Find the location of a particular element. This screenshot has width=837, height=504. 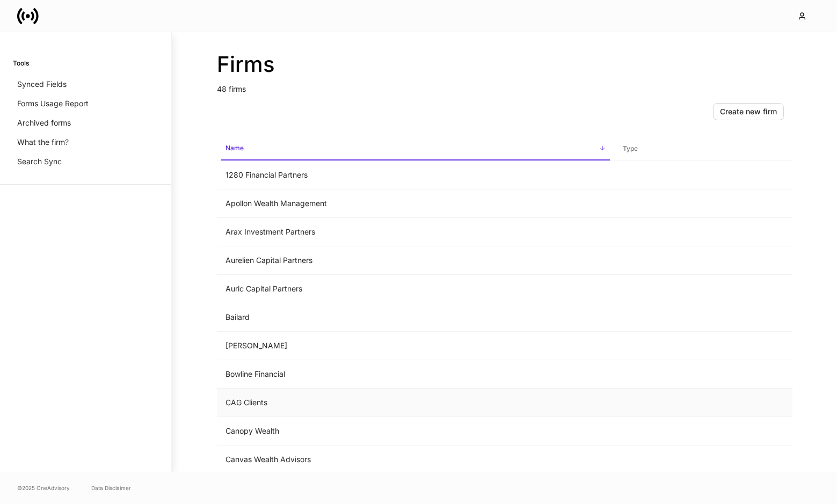

td: CAG Clients is located at coordinates (416, 402).